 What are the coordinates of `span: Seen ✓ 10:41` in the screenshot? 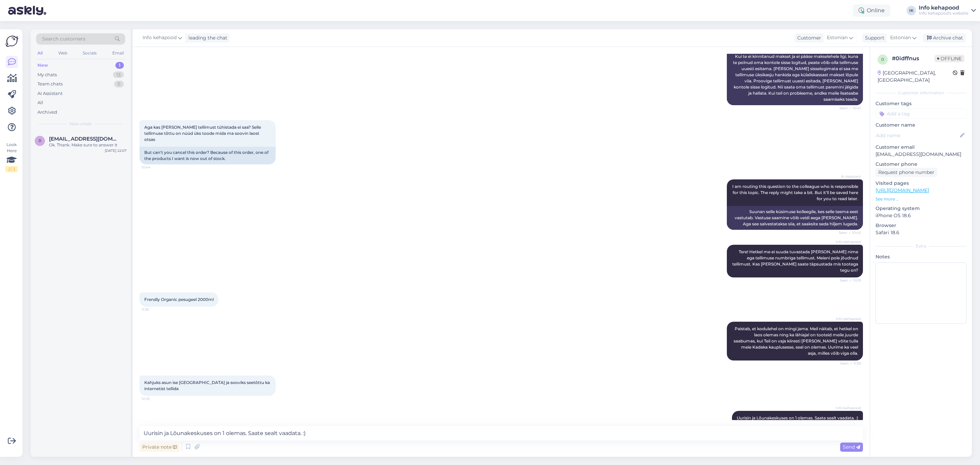 It's located at (848, 108).